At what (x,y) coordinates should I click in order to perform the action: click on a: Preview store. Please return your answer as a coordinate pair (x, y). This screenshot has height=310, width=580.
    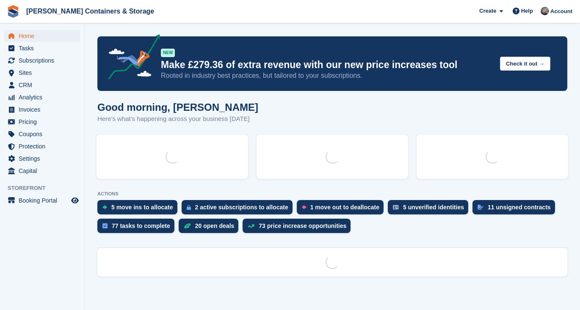
    Looking at the image, I should click on (75, 201).